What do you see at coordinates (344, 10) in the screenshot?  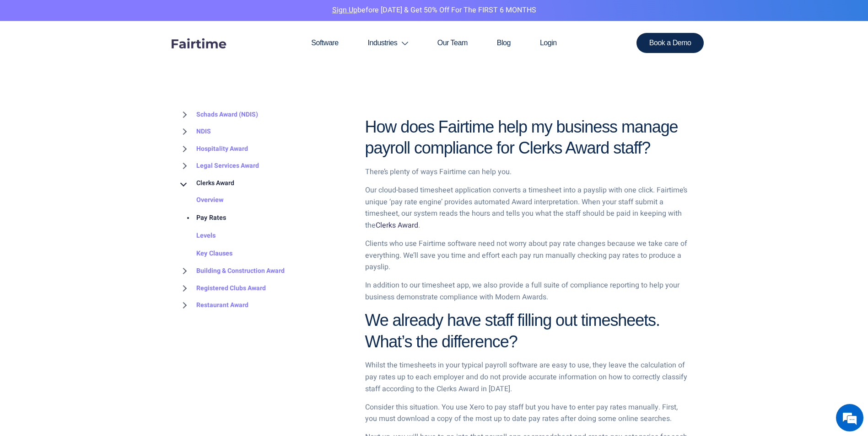 I see `a: Sign Up` at bounding box center [344, 10].